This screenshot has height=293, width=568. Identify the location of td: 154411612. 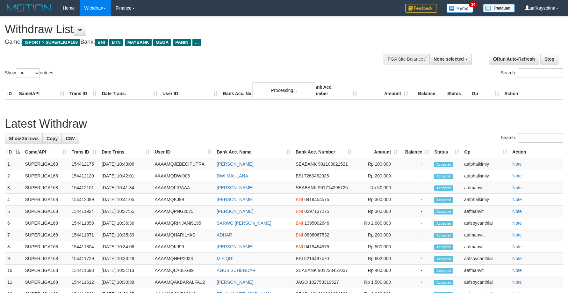
(84, 282).